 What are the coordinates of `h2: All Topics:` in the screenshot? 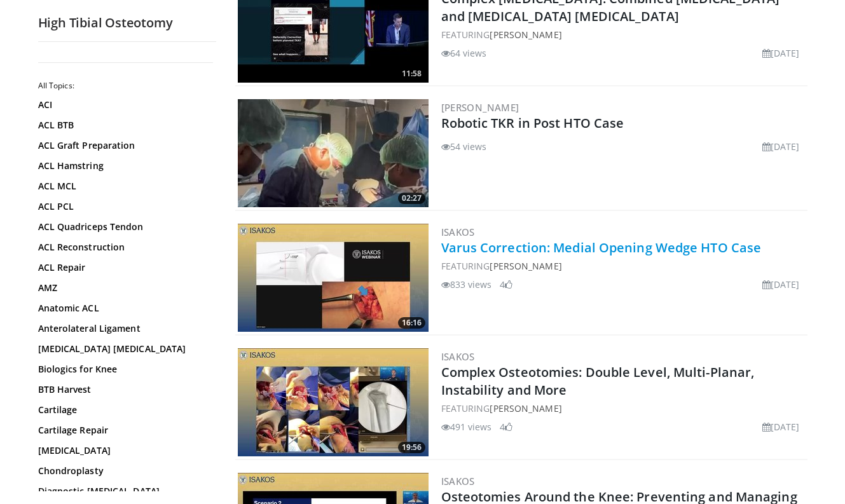 It's located at (125, 86).